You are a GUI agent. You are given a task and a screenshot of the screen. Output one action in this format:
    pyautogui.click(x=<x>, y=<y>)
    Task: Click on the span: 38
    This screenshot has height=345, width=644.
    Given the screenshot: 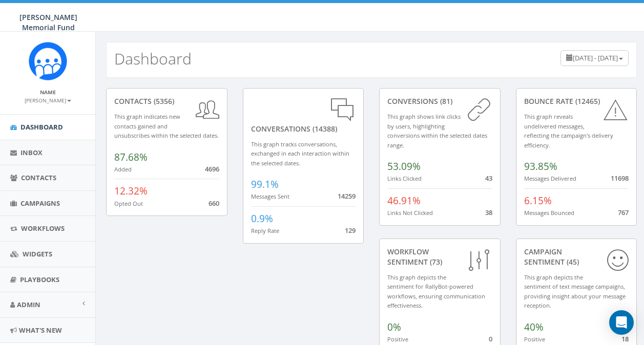 What is the action you would take?
    pyautogui.click(x=489, y=213)
    